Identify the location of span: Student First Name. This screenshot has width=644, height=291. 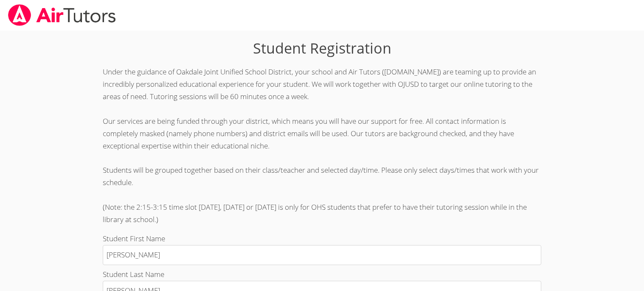
(134, 238).